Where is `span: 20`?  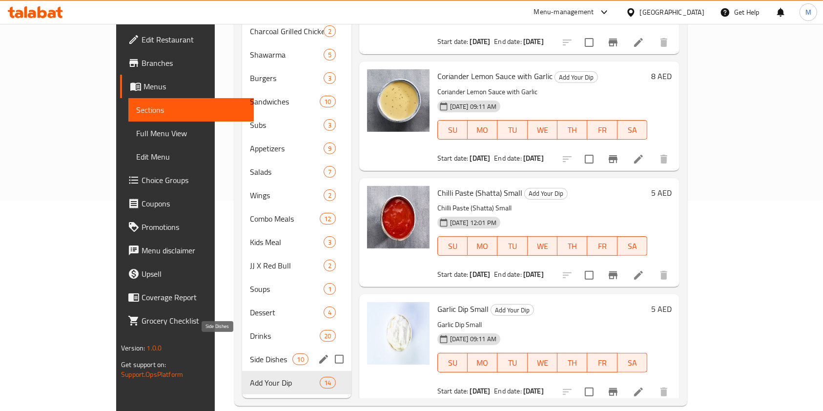
span: 20 is located at coordinates (328, 336).